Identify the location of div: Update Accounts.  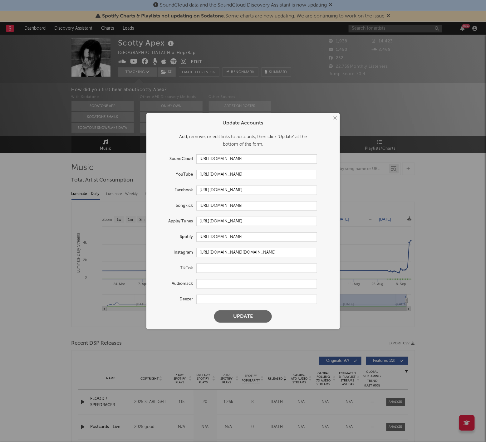
(243, 123).